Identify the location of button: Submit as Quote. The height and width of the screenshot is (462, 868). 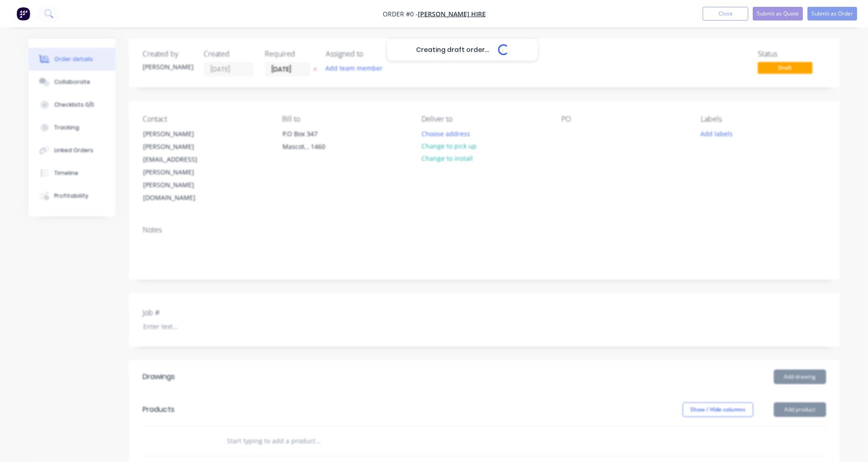
(778, 14).